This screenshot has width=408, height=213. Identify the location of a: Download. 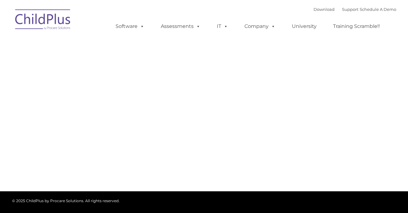
(324, 9).